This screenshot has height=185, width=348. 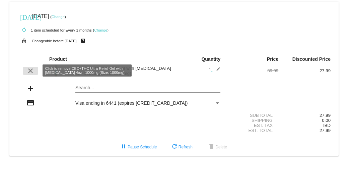 I want to click on mat-icon: pause, so click(x=124, y=147).